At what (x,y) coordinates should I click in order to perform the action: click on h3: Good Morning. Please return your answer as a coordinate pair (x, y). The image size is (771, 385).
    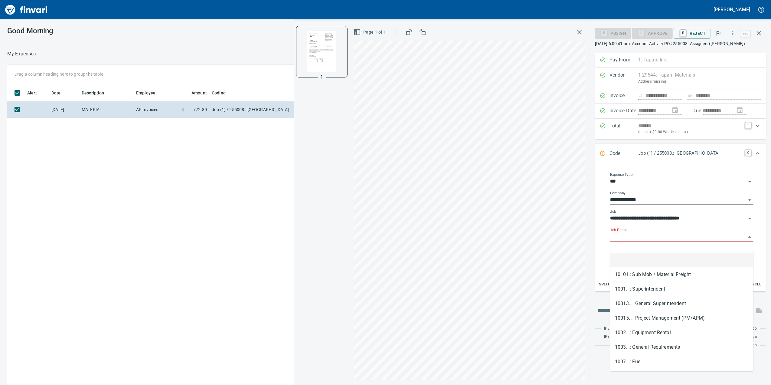
    Looking at the image, I should click on (103, 31).